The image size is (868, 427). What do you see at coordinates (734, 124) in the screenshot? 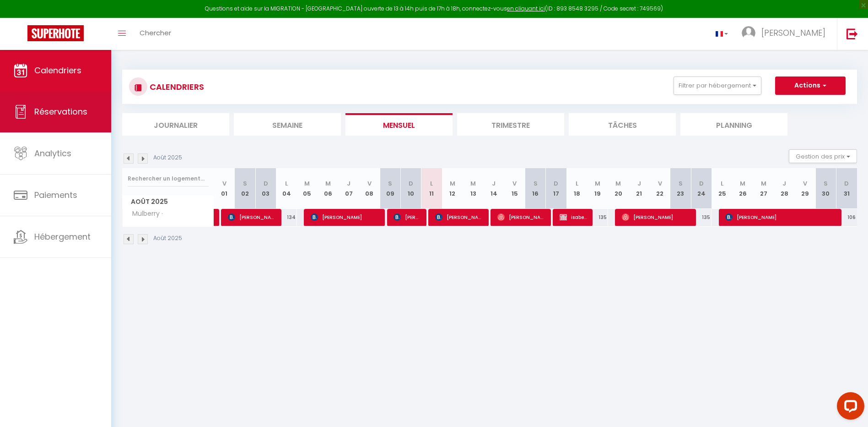
I see `li: Planning` at bounding box center [734, 124].